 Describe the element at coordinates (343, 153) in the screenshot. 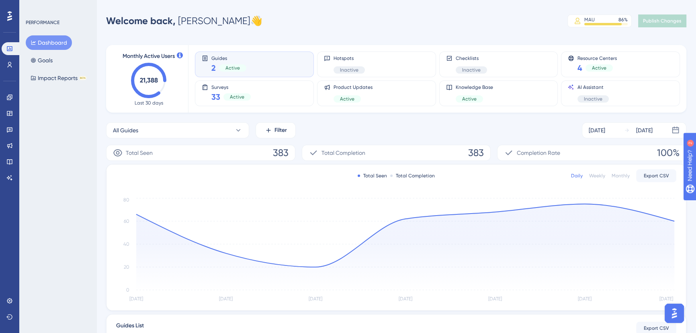

I see `span: Total Completion` at that location.